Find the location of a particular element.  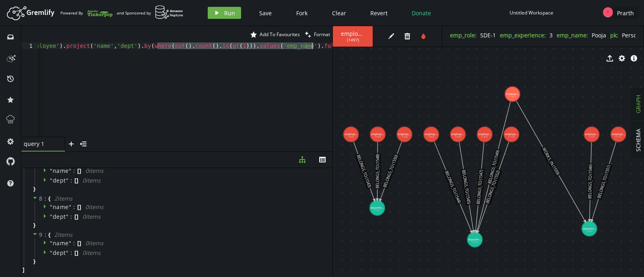

text: BELONGS_TO (1548) is located at coordinates (377, 171).